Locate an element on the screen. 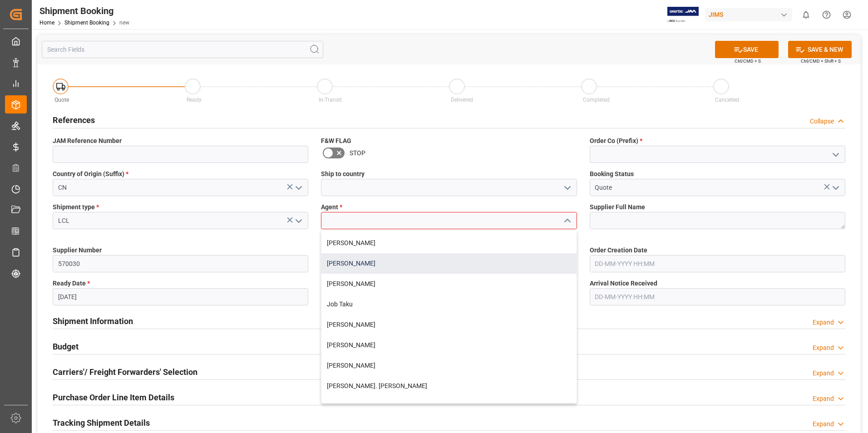 The width and height of the screenshot is (868, 433). button: close menu is located at coordinates (567, 221).